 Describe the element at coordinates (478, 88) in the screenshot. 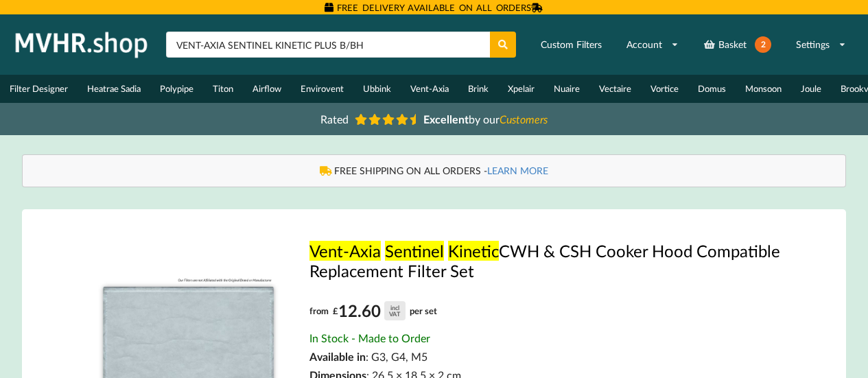

I see `a: Brink` at that location.